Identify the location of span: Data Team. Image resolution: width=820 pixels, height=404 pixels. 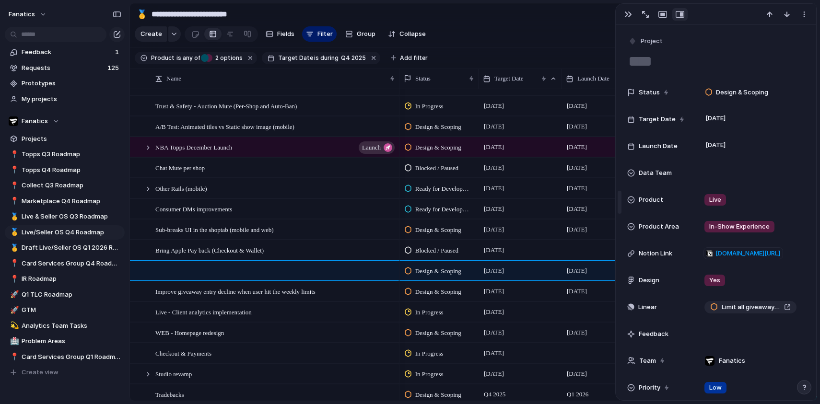
(655, 173).